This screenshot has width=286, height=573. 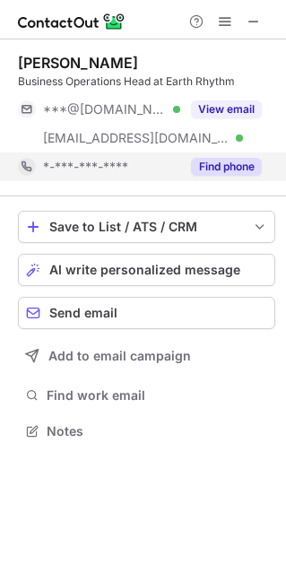 What do you see at coordinates (157, 395) in the screenshot?
I see `span: Find work email` at bounding box center [157, 395].